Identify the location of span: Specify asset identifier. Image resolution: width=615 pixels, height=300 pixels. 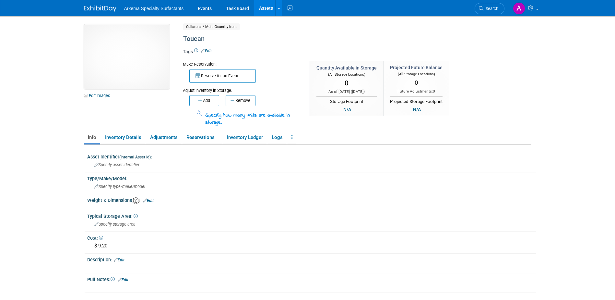
(117, 164).